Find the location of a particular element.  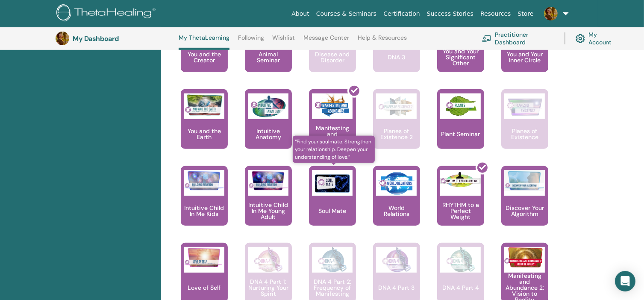

p: Plant Seminar is located at coordinates (460, 134).